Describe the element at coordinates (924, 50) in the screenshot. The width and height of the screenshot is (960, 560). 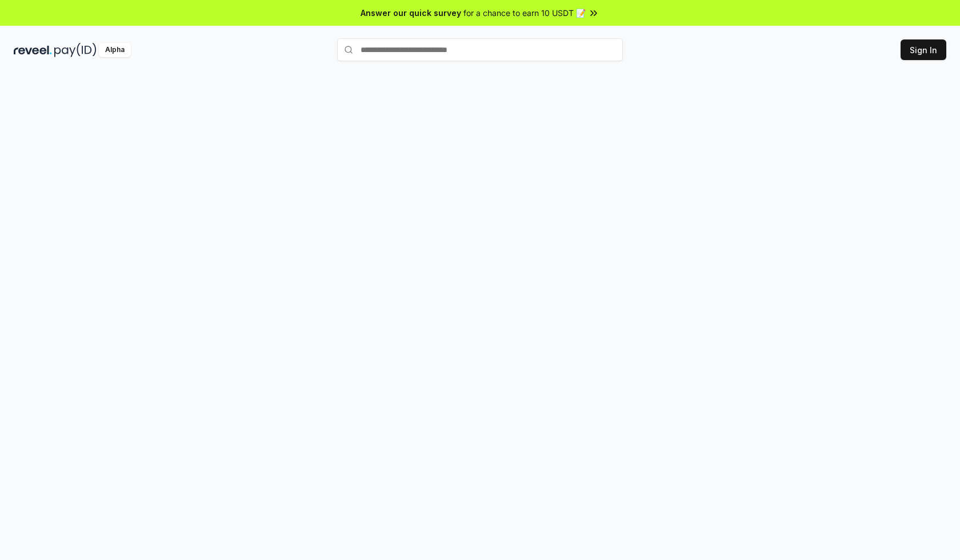
I see `button: Sign In` at that location.